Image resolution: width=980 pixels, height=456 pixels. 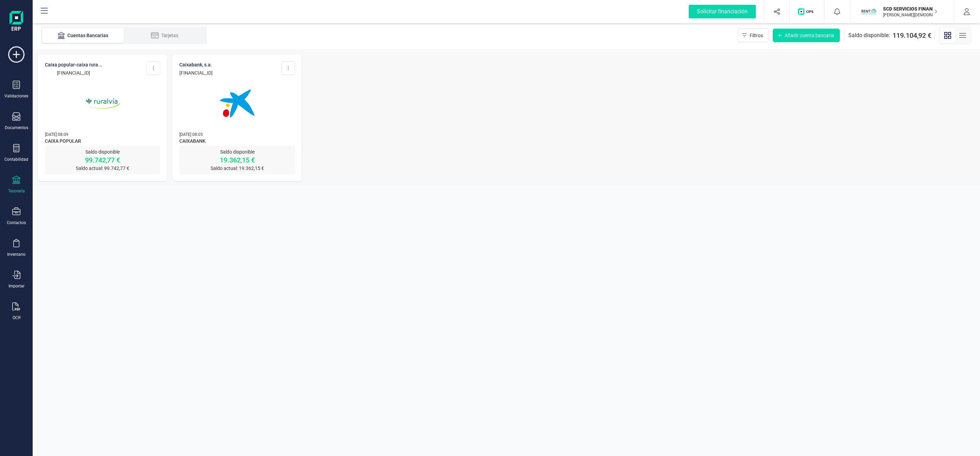 What do you see at coordinates (910, 9) in the screenshot?
I see `p: SCD SERVICIOS FINANCIEROS SL` at bounding box center [910, 9].